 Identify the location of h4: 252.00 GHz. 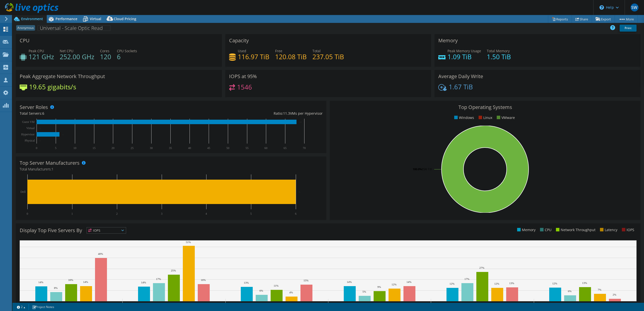
(77, 57).